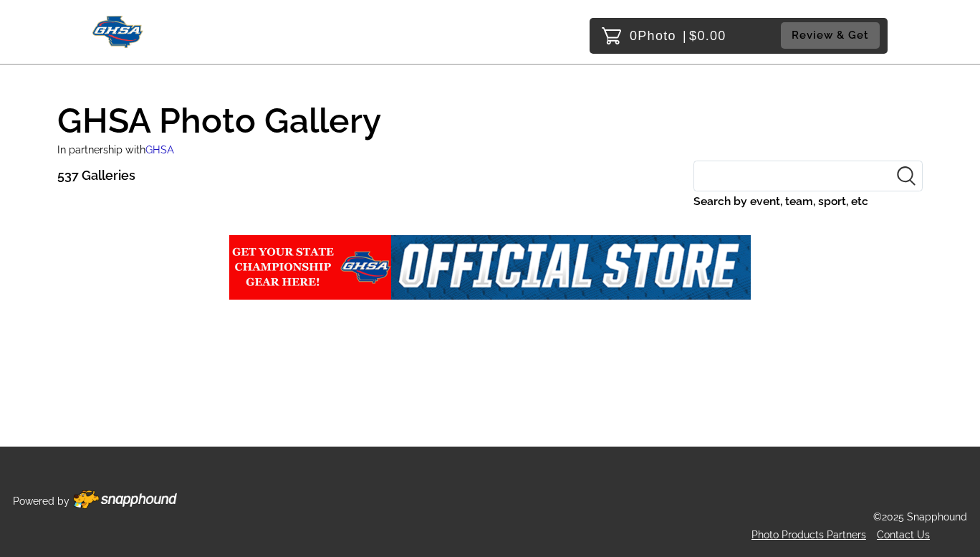  What do you see at coordinates (41, 501) in the screenshot?
I see `p: Powered by` at bounding box center [41, 501].